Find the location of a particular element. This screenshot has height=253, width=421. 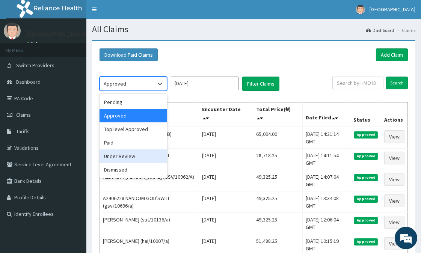

a: Add Claim is located at coordinates (392, 55).